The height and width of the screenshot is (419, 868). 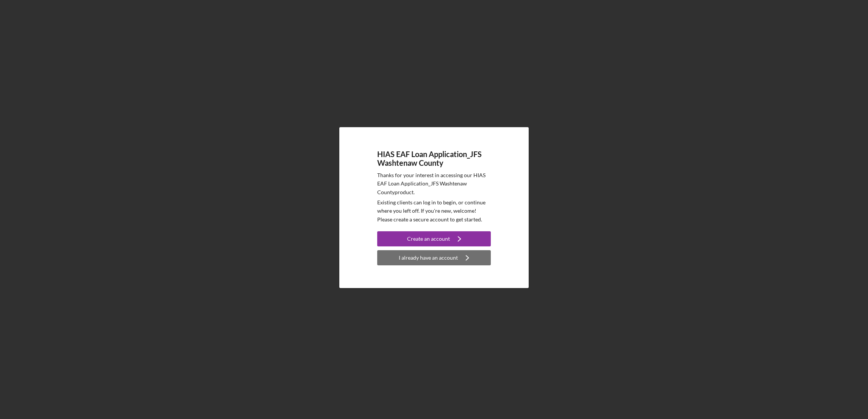 I want to click on button: Create an account, so click(x=434, y=239).